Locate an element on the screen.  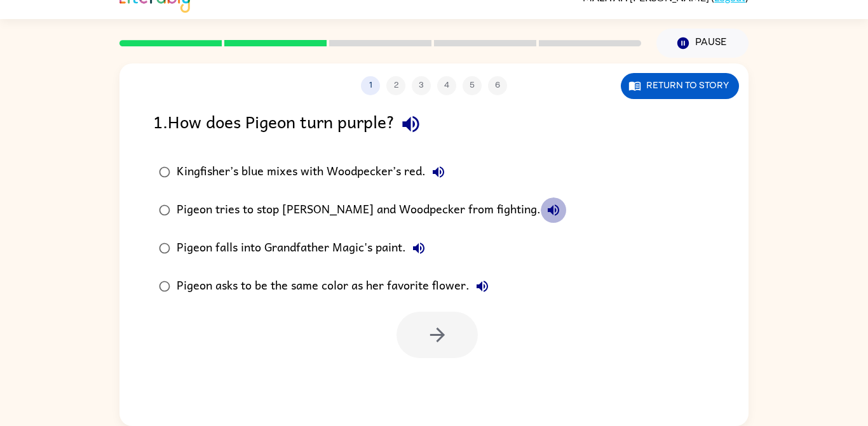
div: Kingfisher’s blue mixes with Woodpecker’s red. is located at coordinates (314, 172).